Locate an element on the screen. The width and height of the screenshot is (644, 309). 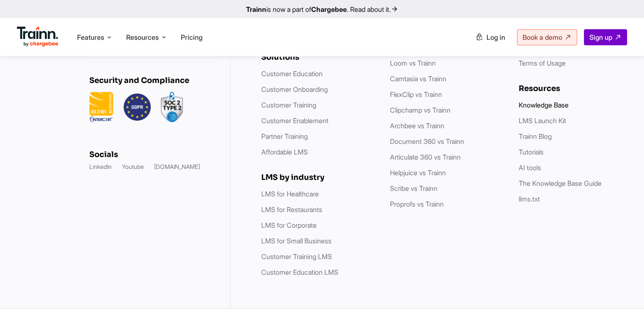
a: LinkedIn is located at coordinates (100, 167).